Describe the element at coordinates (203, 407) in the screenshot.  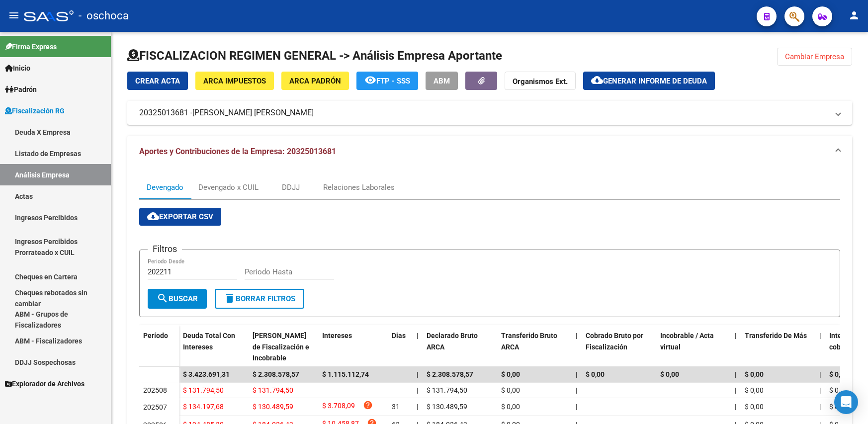
I see `span: $ 134.197,68` at that location.